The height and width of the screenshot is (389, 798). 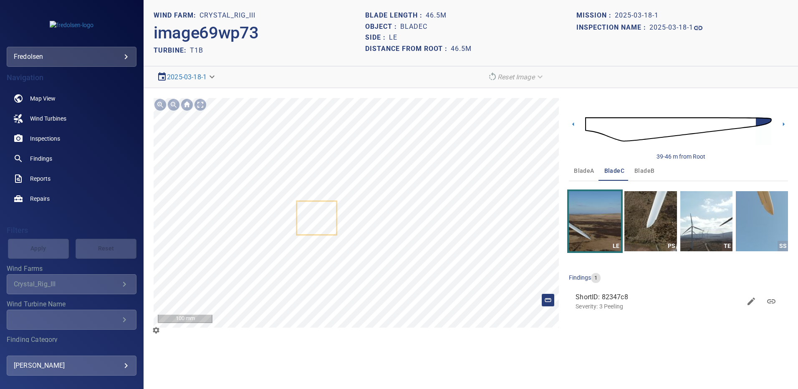 What do you see at coordinates (377, 38) in the screenshot?
I see `h1: Side :` at bounding box center [377, 38].